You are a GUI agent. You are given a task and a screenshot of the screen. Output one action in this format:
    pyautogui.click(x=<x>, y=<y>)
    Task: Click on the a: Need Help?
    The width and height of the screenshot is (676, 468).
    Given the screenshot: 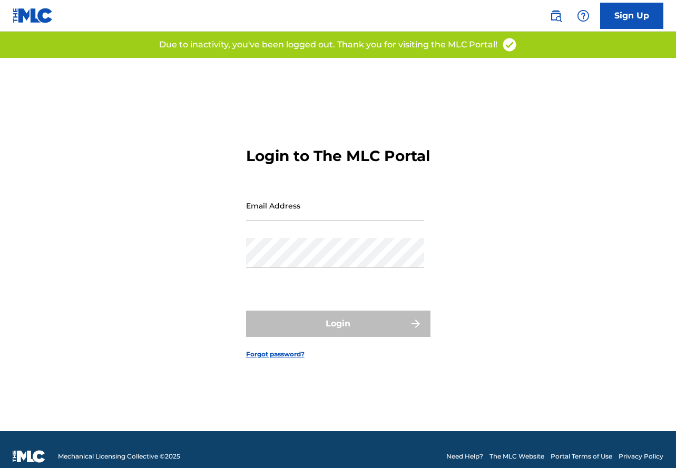 What is the action you would take?
    pyautogui.click(x=465, y=457)
    